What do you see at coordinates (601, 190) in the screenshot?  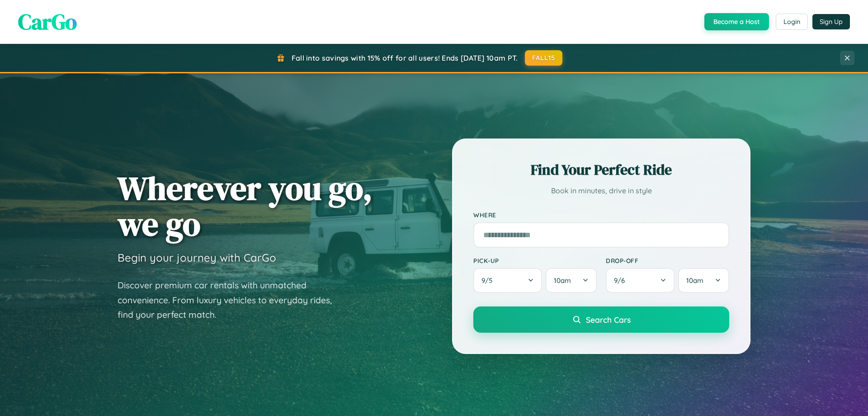 I see `p: Book in minutes, drive in style` at bounding box center [601, 190].